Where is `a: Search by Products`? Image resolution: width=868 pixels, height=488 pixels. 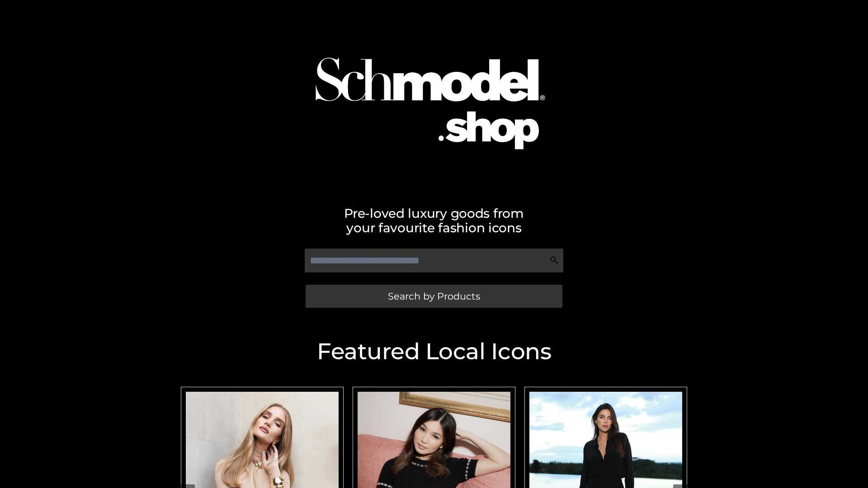
a: Search by Products is located at coordinates (434, 296).